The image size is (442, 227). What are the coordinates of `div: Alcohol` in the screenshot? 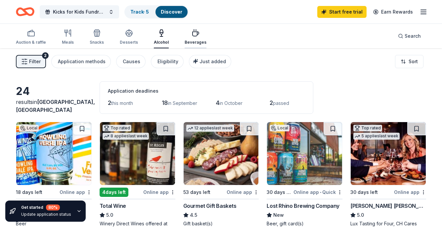 It's located at (161, 42).